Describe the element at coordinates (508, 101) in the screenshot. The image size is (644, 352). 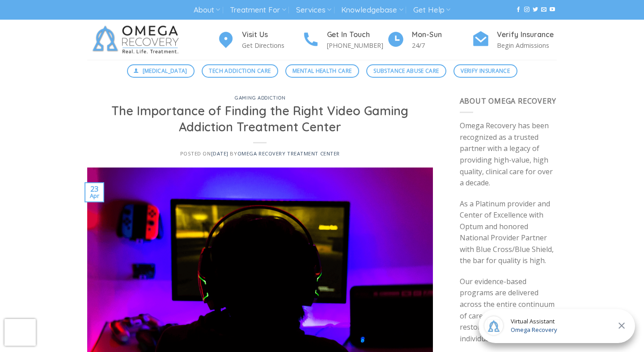
I see `span: About Omega Recovery` at that location.